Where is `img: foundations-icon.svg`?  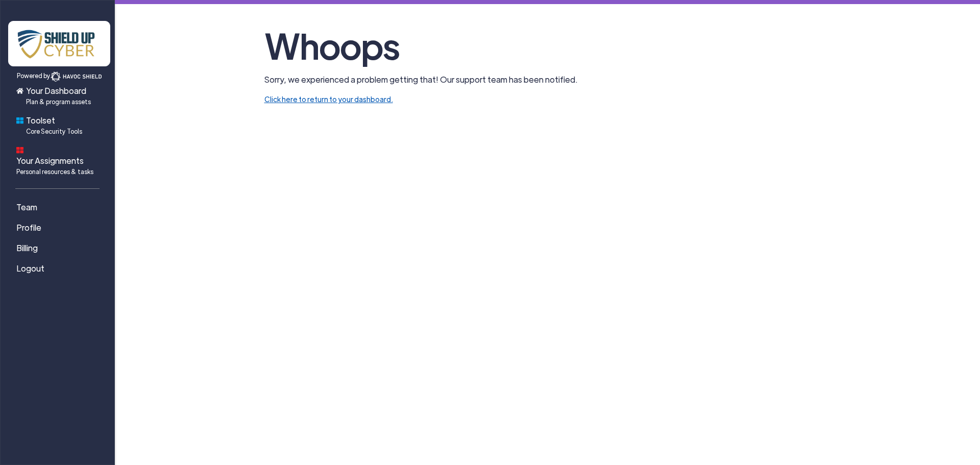
img: foundations-icon.svg is located at coordinates (20, 121).